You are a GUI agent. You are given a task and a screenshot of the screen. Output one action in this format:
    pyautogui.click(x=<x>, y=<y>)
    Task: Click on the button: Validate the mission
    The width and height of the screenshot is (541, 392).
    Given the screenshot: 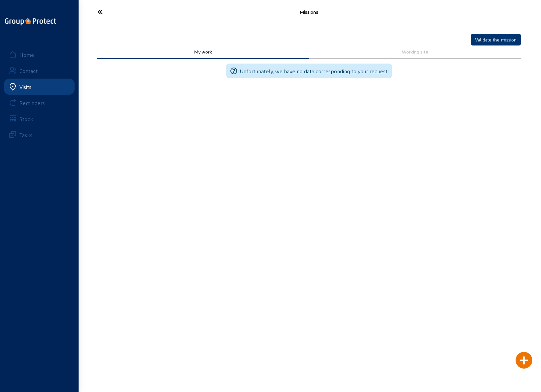 What is the action you would take?
    pyautogui.click(x=496, y=39)
    